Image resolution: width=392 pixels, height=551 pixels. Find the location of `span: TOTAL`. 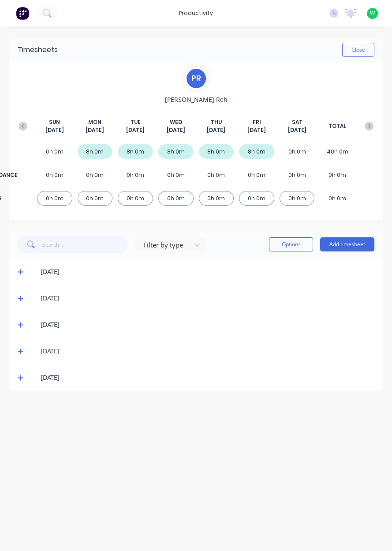

span: TOTAL is located at coordinates (337, 126).